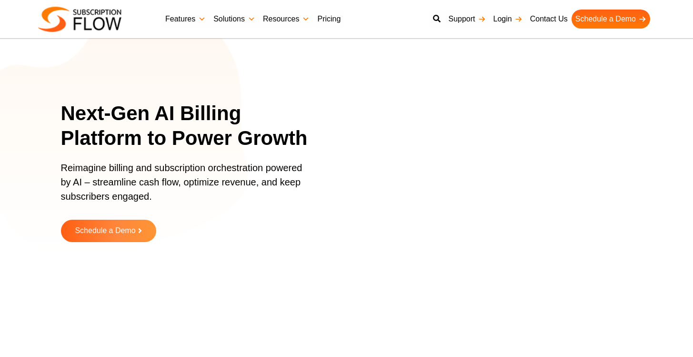 The image size is (693, 357). I want to click on a: Login, so click(508, 19).